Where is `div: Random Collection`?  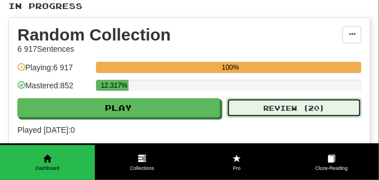 div: Random Collection is located at coordinates (180, 35).